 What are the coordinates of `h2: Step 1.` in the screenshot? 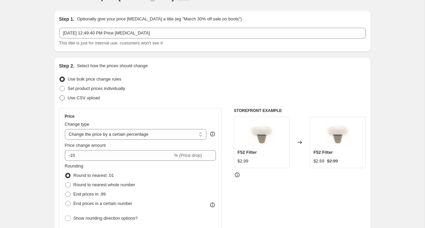 It's located at (67, 19).